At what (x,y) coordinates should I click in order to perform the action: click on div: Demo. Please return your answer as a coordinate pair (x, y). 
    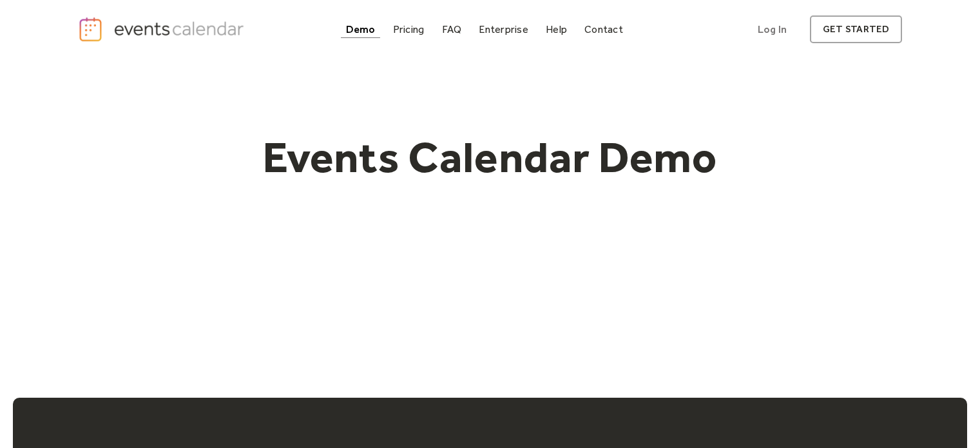
    Looking at the image, I should click on (361, 29).